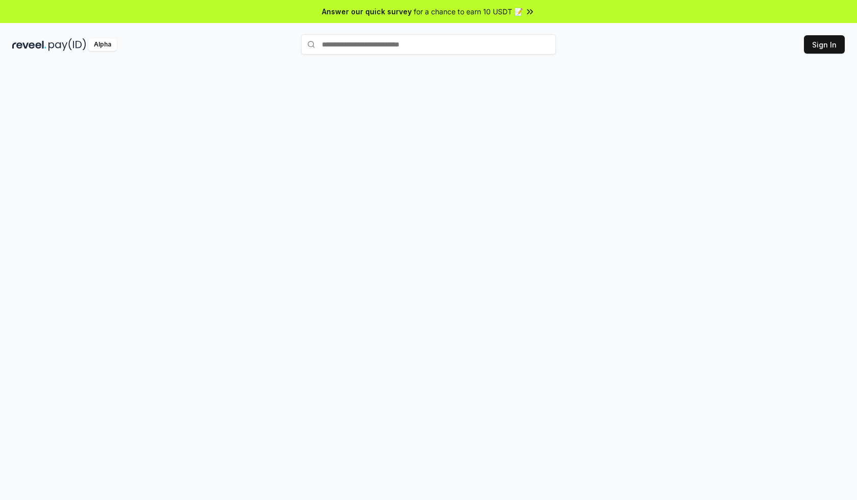 Image resolution: width=857 pixels, height=500 pixels. What do you see at coordinates (825, 44) in the screenshot?
I see `button: Sign In` at bounding box center [825, 44].